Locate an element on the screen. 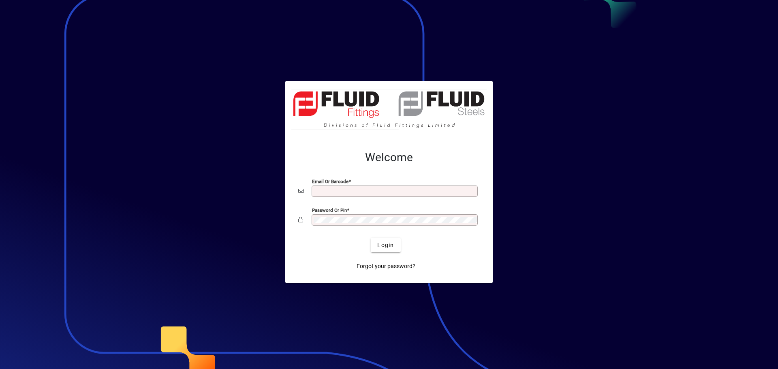 The image size is (778, 369). h2: Welcome is located at coordinates (389, 158).